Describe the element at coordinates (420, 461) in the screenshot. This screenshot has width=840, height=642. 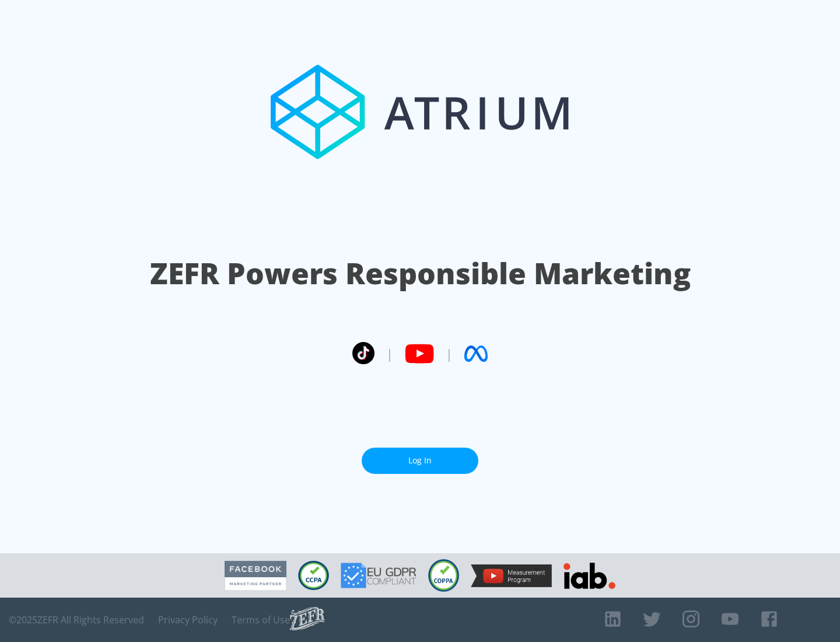
I see `a: Log In` at that location.